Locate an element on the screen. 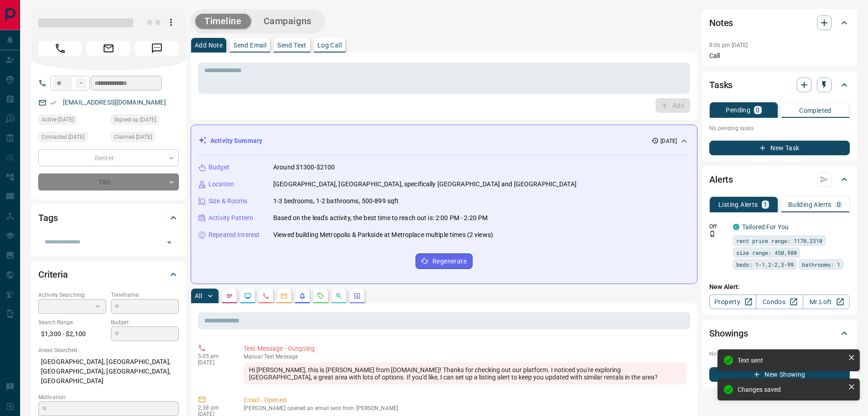  h2: Tasks is located at coordinates (721, 85).